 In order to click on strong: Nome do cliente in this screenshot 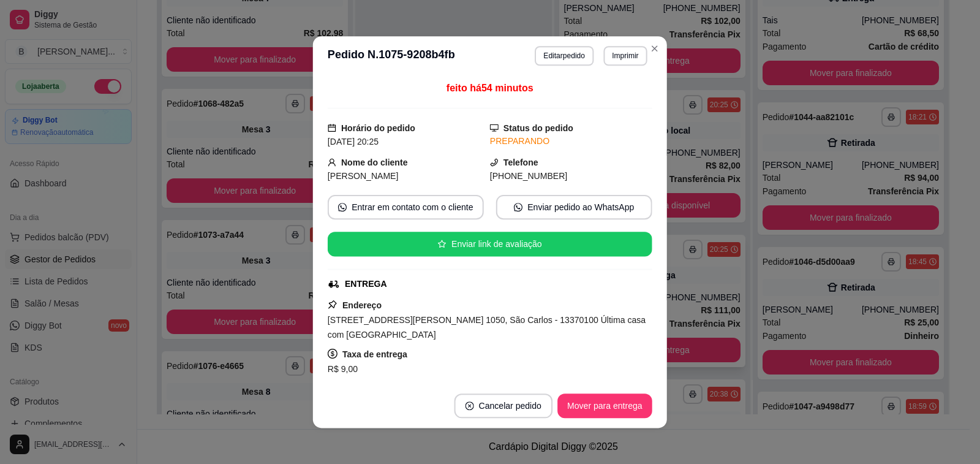, I will do `click(374, 162)`.